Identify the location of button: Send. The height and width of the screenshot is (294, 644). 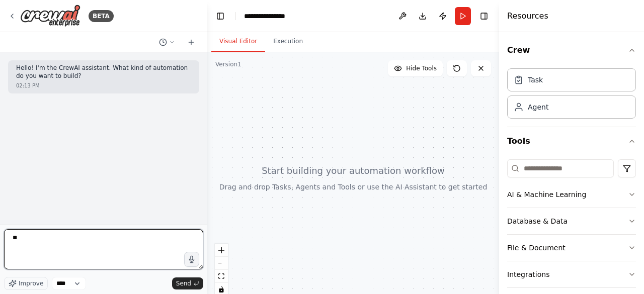
(188, 283).